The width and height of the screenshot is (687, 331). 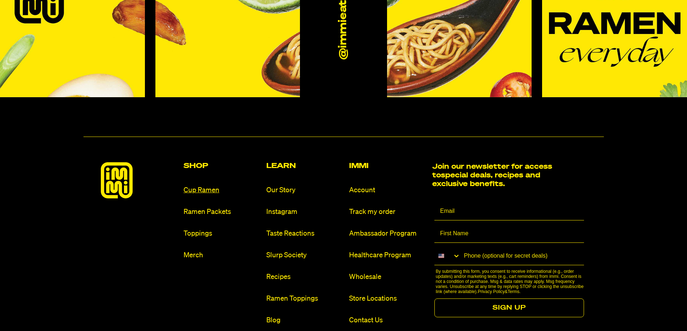 What do you see at coordinates (305, 166) in the screenshot?
I see `h2: Learn` at bounding box center [305, 166].